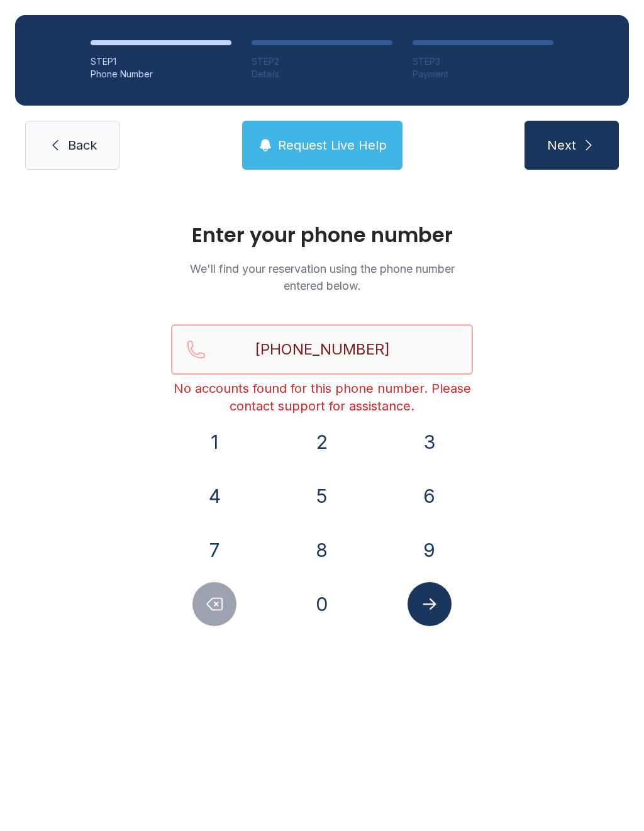  What do you see at coordinates (214, 604) in the screenshot?
I see `button: Delete number` at bounding box center [214, 604].